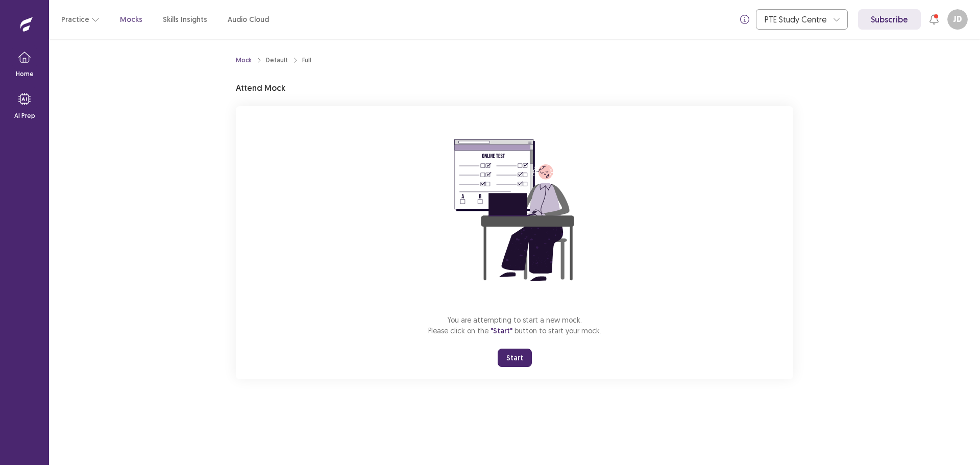 Image resolution: width=980 pixels, height=465 pixels. Describe the element at coordinates (957, 20) in the screenshot. I see `button: JD` at that location.